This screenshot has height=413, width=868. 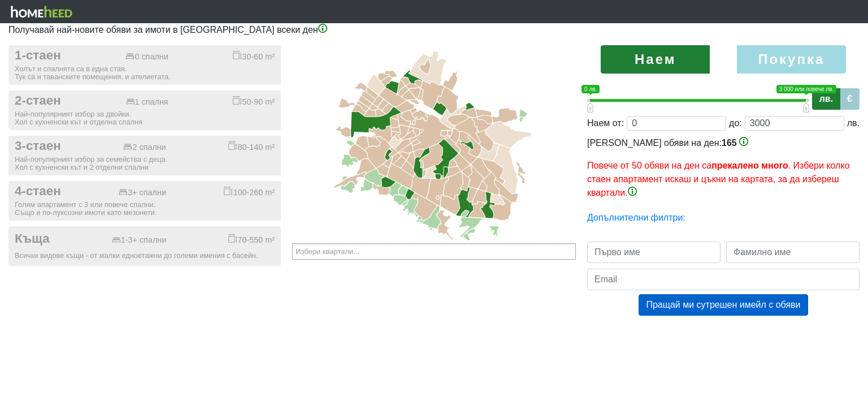 I want to click on span: 2-стаен, so click(x=37, y=101).